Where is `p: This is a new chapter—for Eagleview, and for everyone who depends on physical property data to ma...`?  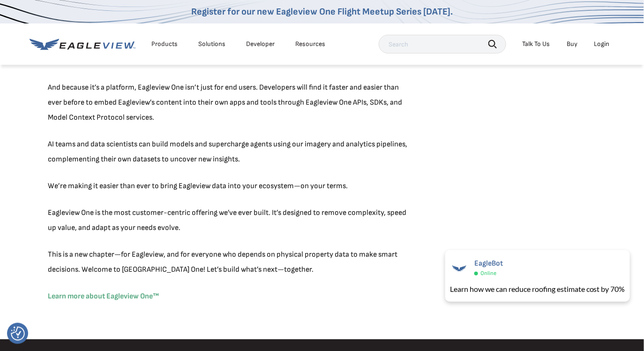 p: This is a new chapter—for Eagleview, and for everyone who depends on physical property data to ma... is located at coordinates (231, 262).